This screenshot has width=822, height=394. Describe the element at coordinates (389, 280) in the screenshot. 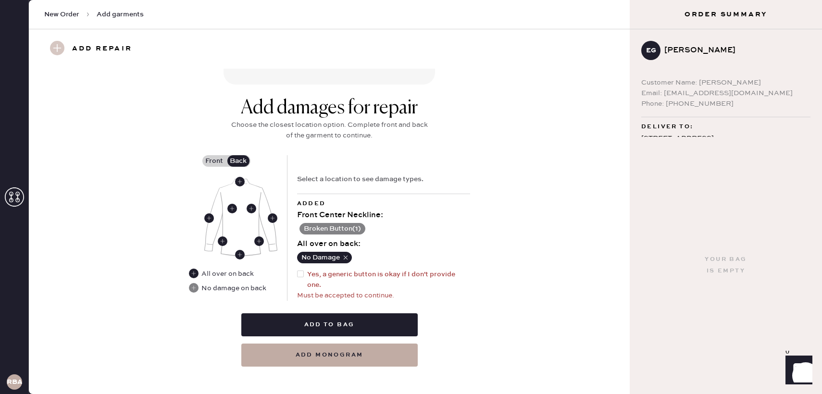

I see `span: Yes, a generic button is okay if I don't provide one.` at that location.